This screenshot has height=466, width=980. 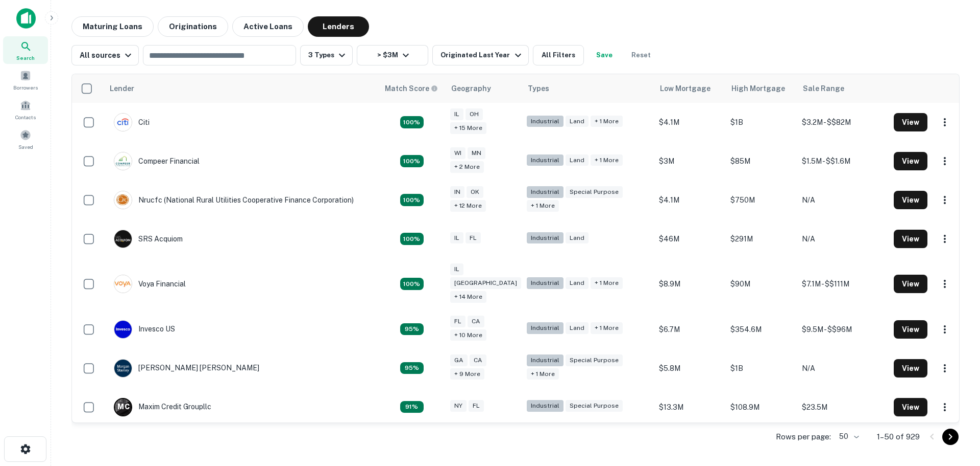 What do you see at coordinates (690, 161) in the screenshot?
I see `td: $3M` at bounding box center [690, 161].